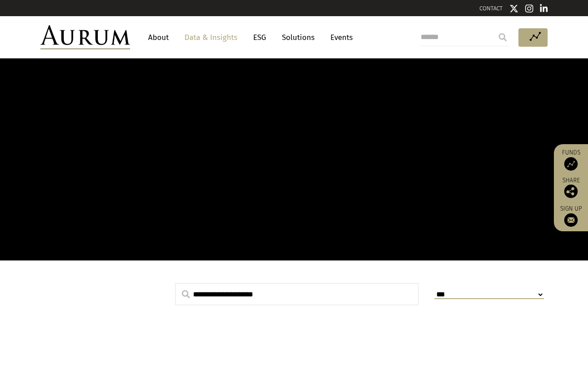 The height and width of the screenshot is (375, 588). What do you see at coordinates (514, 9) in the screenshot?
I see `img: Twitter icon` at bounding box center [514, 9].